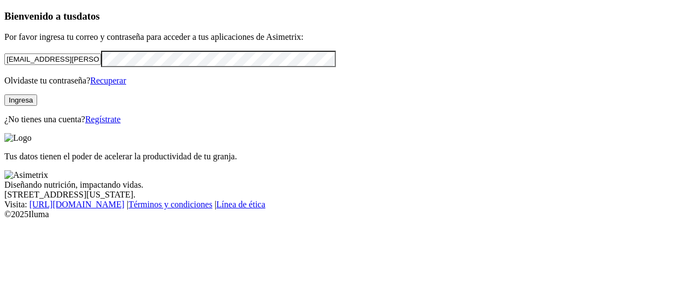 The image size is (699, 305). Describe the element at coordinates (350, 16) in the screenshot. I see `h3: Bienvenido a tus` at that location.